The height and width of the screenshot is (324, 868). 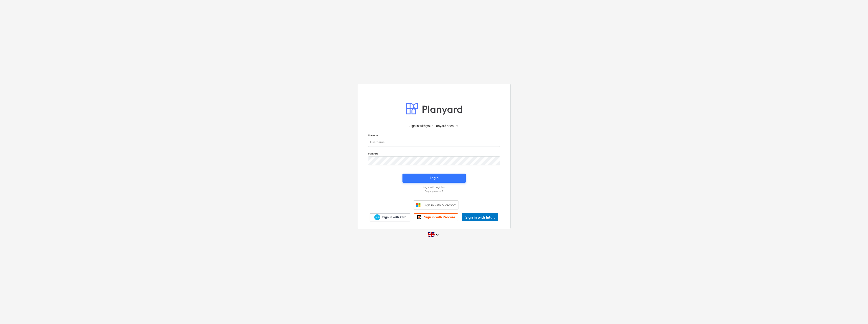 What do you see at coordinates (434, 126) in the screenshot?
I see `p: Sign in with your Planyard account` at bounding box center [434, 126].